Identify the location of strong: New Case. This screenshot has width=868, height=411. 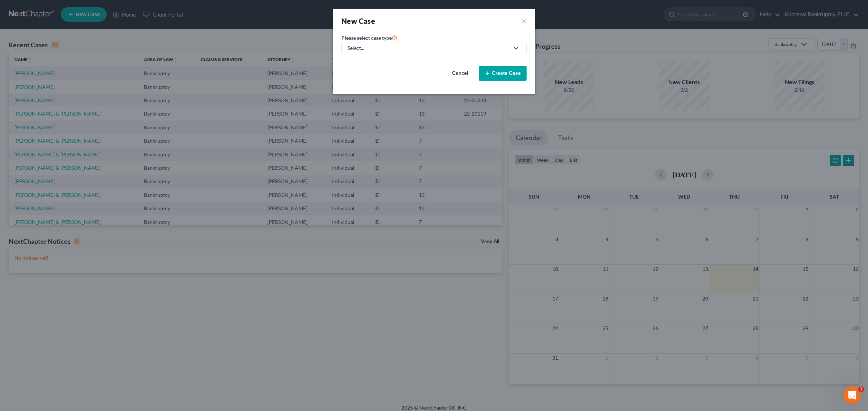
(358, 21).